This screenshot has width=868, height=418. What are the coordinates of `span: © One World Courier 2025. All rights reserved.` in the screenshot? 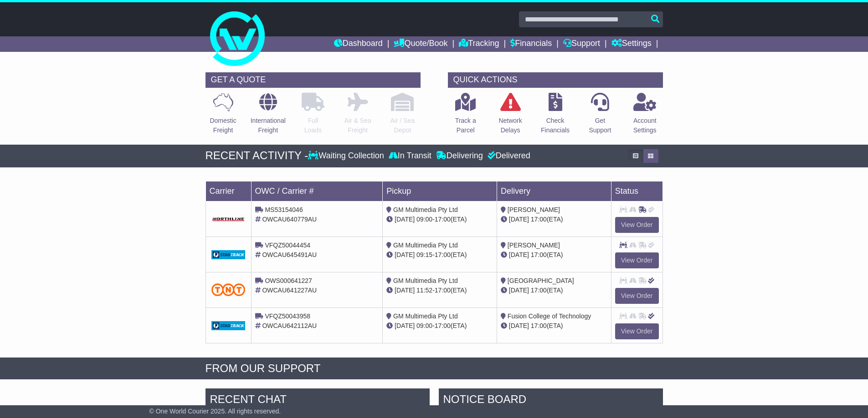 It's located at (215, 412).